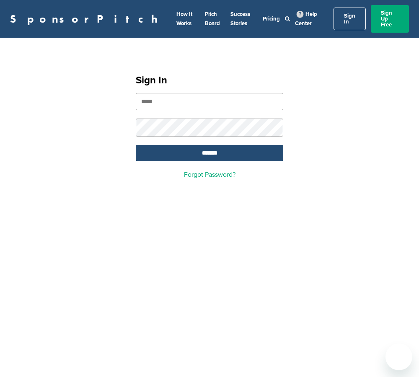 Image resolution: width=419 pixels, height=377 pixels. What do you see at coordinates (184, 19) in the screenshot?
I see `a: How It Works` at bounding box center [184, 19].